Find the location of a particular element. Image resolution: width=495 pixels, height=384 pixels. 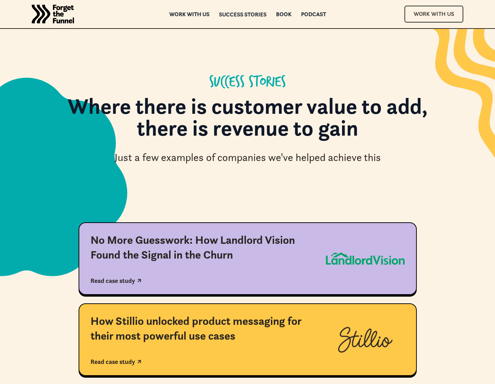

a: Success StoriesSuccess Stories is located at coordinates (242, 14).